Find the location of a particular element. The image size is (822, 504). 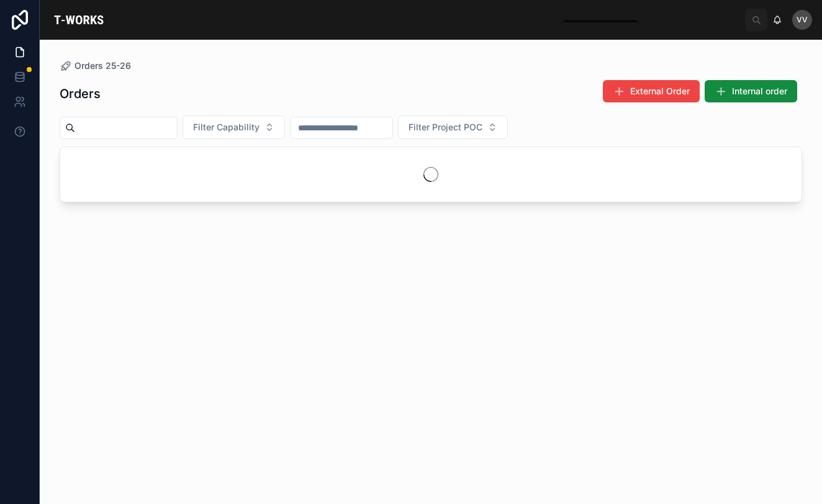

button: Internal order is located at coordinates (751, 91).